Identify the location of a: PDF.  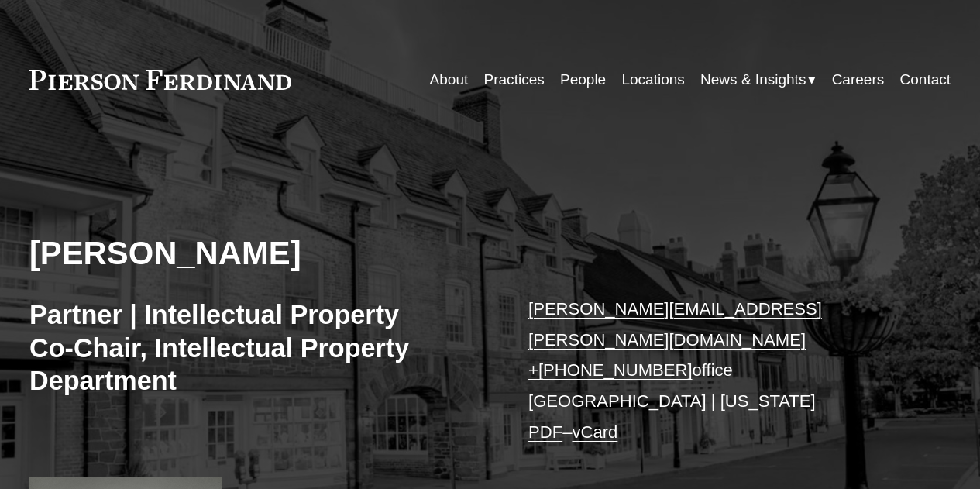
(545, 432).